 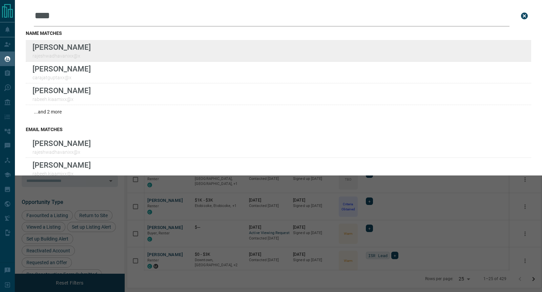 I want to click on button: close search bar, so click(x=525, y=16).